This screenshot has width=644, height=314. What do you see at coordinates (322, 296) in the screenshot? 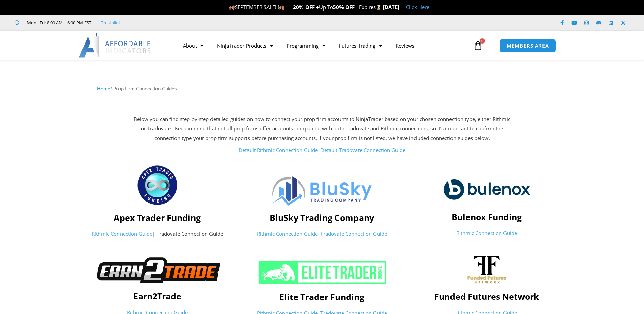
I see `h4: Elite Trader Funding` at bounding box center [322, 296].